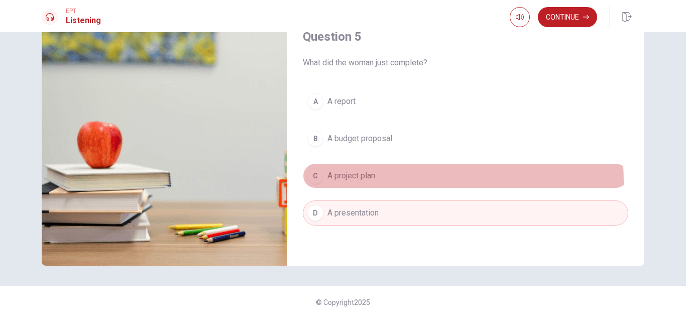 The height and width of the screenshot is (318, 686). What do you see at coordinates (315, 101) in the screenshot?
I see `div: A` at bounding box center [315, 101].